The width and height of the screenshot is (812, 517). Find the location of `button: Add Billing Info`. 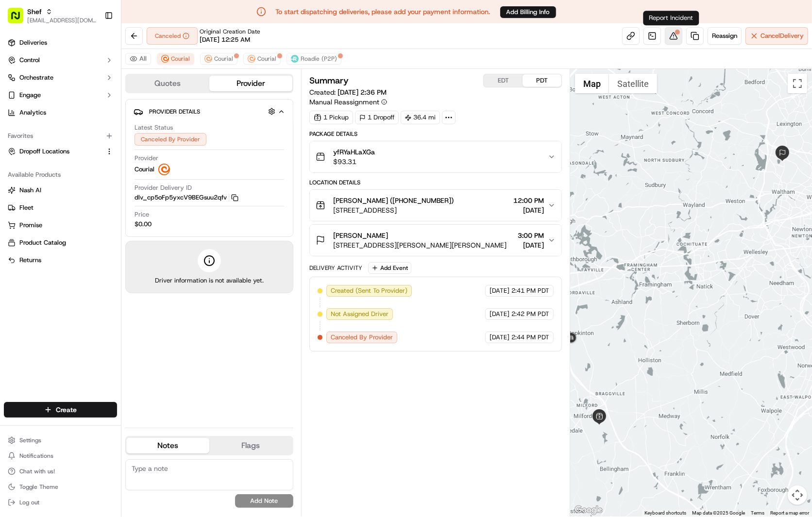

button: Add Billing Info is located at coordinates (528, 12).